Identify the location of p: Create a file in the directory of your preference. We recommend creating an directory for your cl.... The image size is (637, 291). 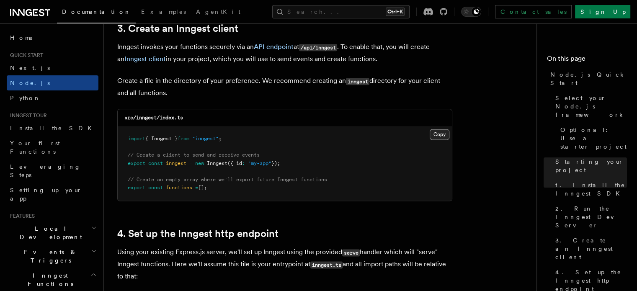
(285, 87).